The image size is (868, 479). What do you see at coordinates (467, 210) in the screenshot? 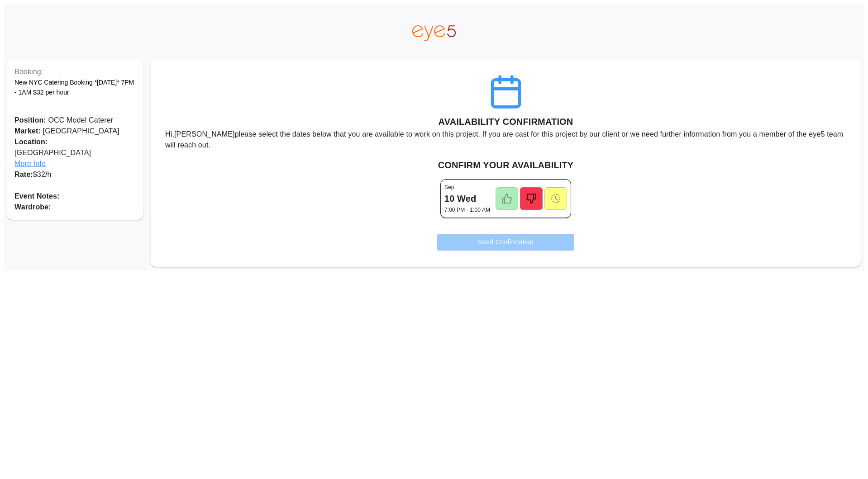
I see `p: 7:00 PM - 1:00 AM` at bounding box center [467, 210].